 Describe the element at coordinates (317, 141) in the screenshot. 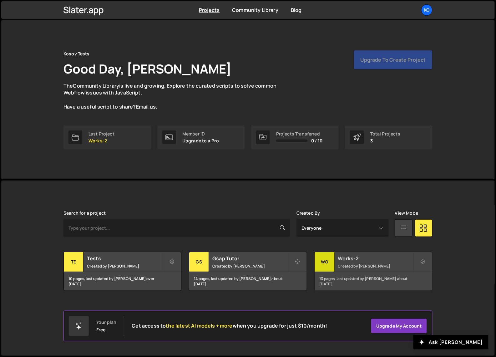

I see `span: 0 / 10` at that location.